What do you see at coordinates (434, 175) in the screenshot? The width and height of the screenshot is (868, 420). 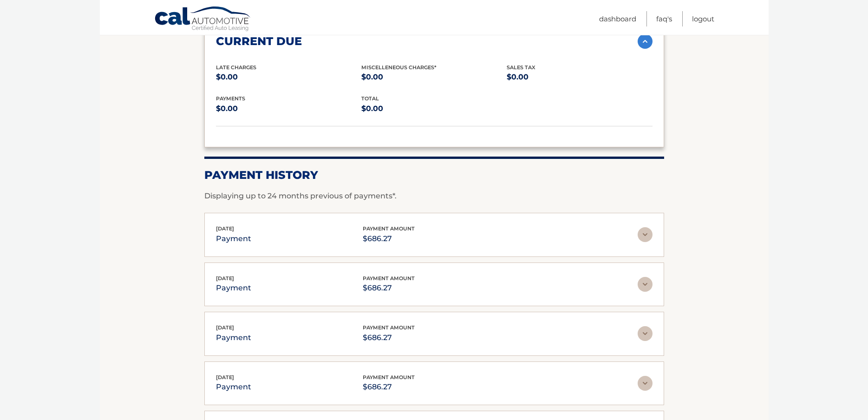 I see `h2: Payment History` at bounding box center [434, 175].